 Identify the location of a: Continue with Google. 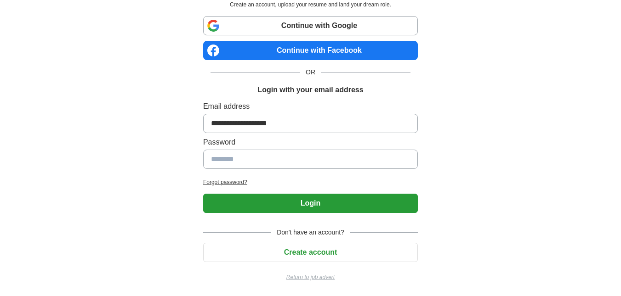
(310, 26).